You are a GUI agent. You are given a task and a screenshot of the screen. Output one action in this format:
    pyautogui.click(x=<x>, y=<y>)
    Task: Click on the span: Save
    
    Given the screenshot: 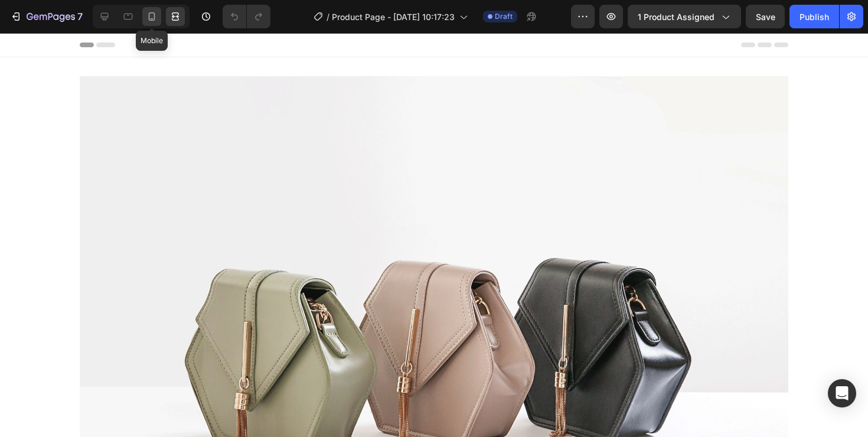 What is the action you would take?
    pyautogui.click(x=765, y=16)
    